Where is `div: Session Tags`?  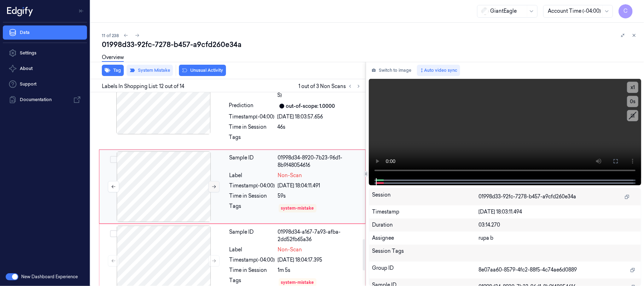 div: Session Tags is located at coordinates (425, 253).